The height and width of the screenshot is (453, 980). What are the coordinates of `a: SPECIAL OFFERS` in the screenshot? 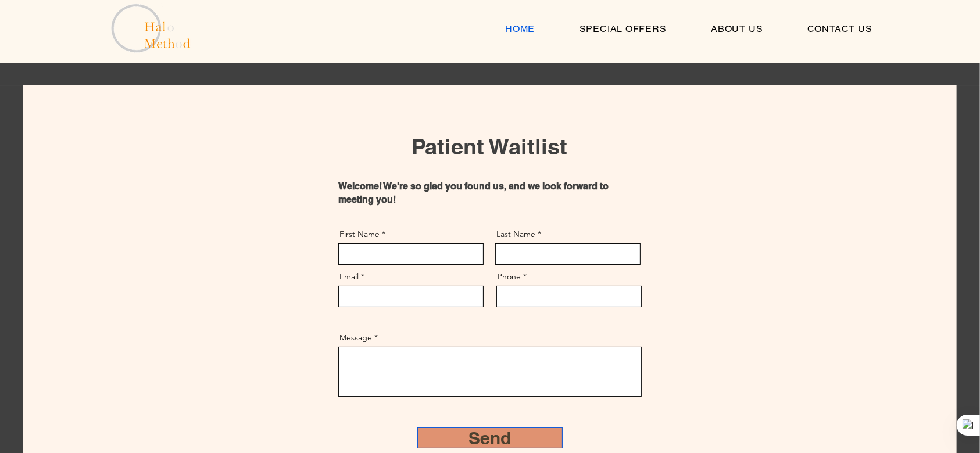 It's located at (623, 28).